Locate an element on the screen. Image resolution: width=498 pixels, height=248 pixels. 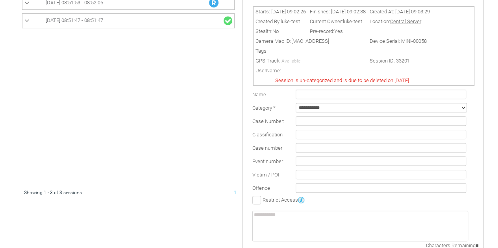
span: Victim / POI is located at coordinates (266, 175).